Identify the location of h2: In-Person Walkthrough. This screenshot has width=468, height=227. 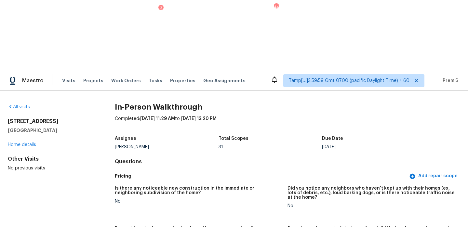
(288, 107).